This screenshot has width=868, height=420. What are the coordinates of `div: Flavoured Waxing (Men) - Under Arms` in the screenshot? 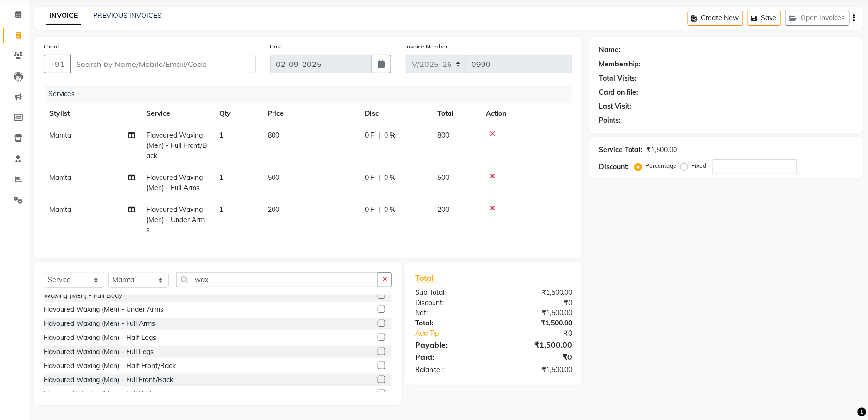 It's located at (104, 310).